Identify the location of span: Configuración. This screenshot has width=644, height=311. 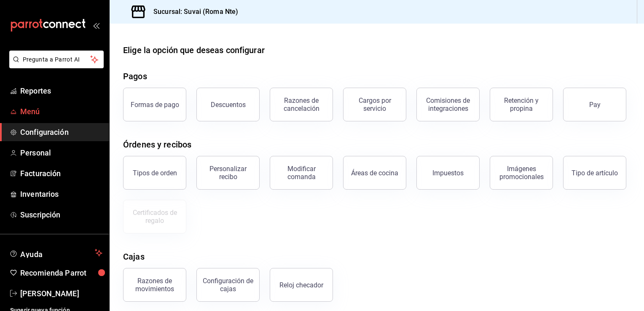
(61, 132).